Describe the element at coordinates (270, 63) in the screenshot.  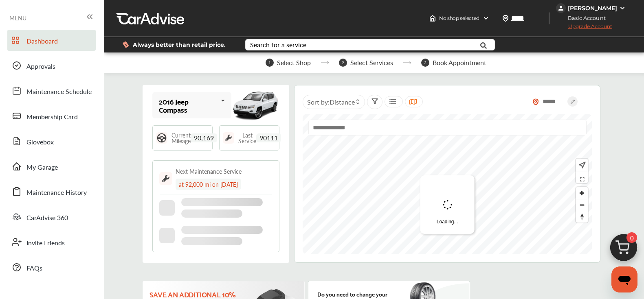
I see `span: 1` at that location.